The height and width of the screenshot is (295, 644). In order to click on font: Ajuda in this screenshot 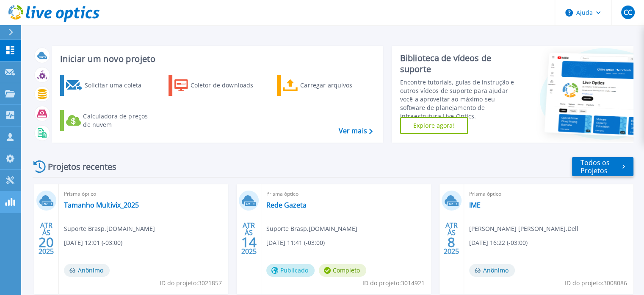, I will do `click(585, 12)`.